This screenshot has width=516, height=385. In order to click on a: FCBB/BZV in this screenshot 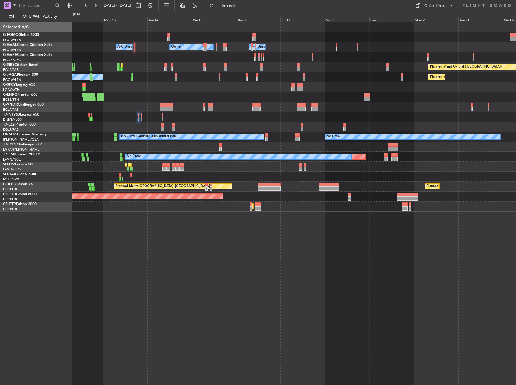, I will do `click(11, 179)`.